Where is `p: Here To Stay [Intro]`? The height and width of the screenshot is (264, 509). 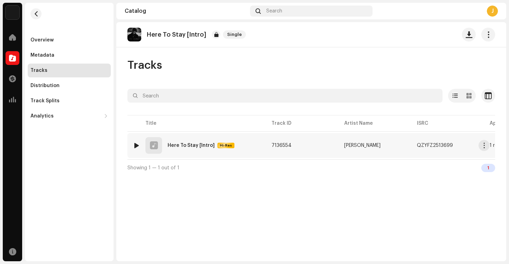 p: Here To Stay [Intro] is located at coordinates (176, 35).